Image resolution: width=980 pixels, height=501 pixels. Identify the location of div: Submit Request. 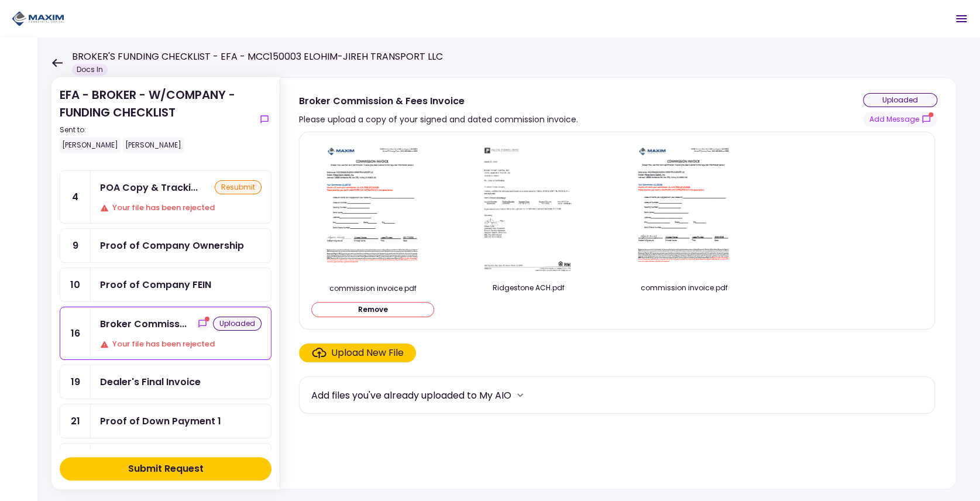
(165, 469).